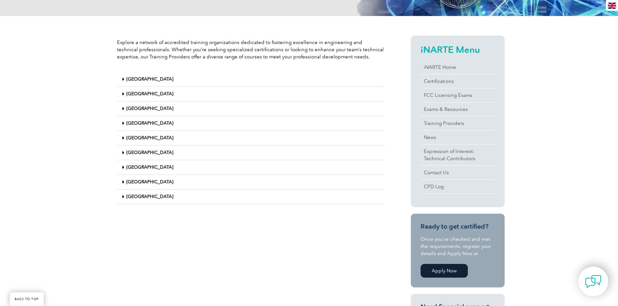 This screenshot has width=618, height=306. Describe the element at coordinates (458, 95) in the screenshot. I see `a: FCC Licensing Exams` at that location.